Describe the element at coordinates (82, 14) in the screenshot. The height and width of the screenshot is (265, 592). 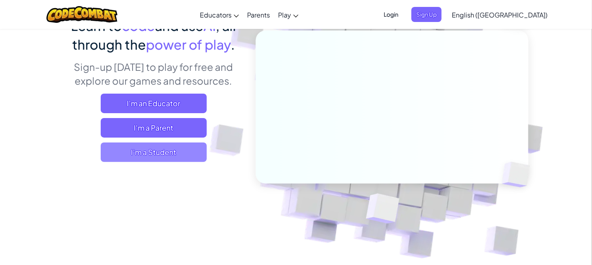
I see `img: CodeCombat logo` at that location.